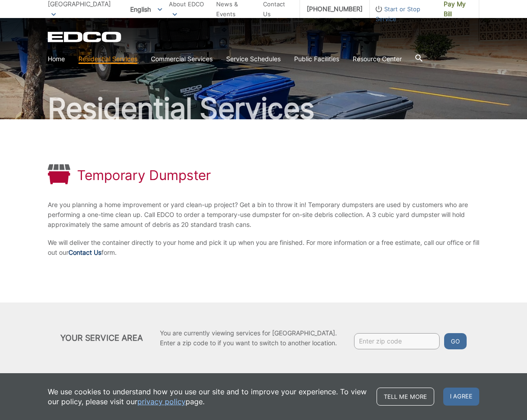 The height and width of the screenshot is (420, 527). Describe the element at coordinates (264, 109) in the screenshot. I see `h2: Residential Services` at that location.